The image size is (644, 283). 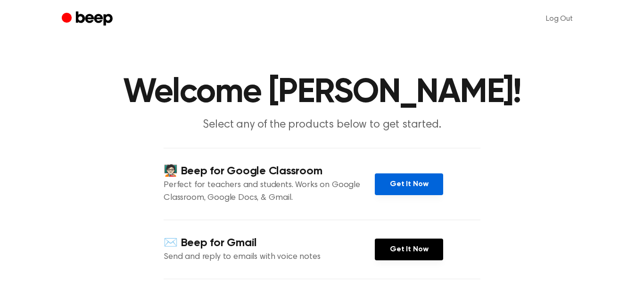 What do you see at coordinates (88, 19) in the screenshot?
I see `a: Beep` at bounding box center [88, 19].